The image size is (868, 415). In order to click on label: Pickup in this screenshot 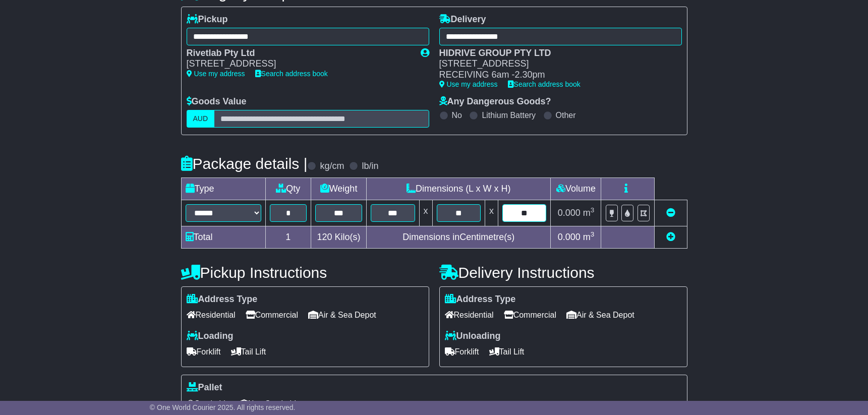, I will do `click(207, 20)`.